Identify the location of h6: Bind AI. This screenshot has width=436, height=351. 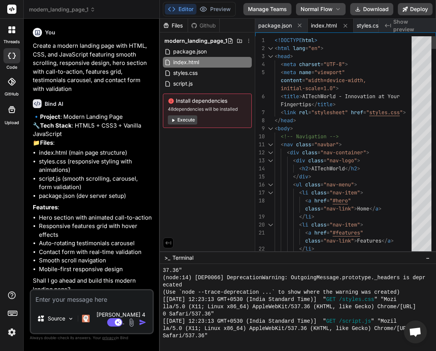
(54, 104).